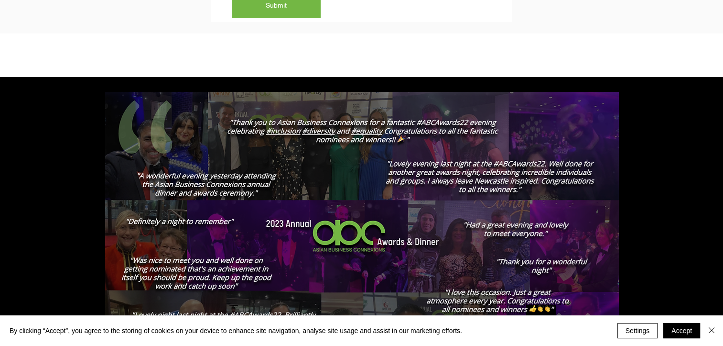 This screenshot has height=346, width=723. I want to click on span: By clicking “Accept”, you agree to the storing of cookies on your device to enhance site navigati..., so click(236, 330).